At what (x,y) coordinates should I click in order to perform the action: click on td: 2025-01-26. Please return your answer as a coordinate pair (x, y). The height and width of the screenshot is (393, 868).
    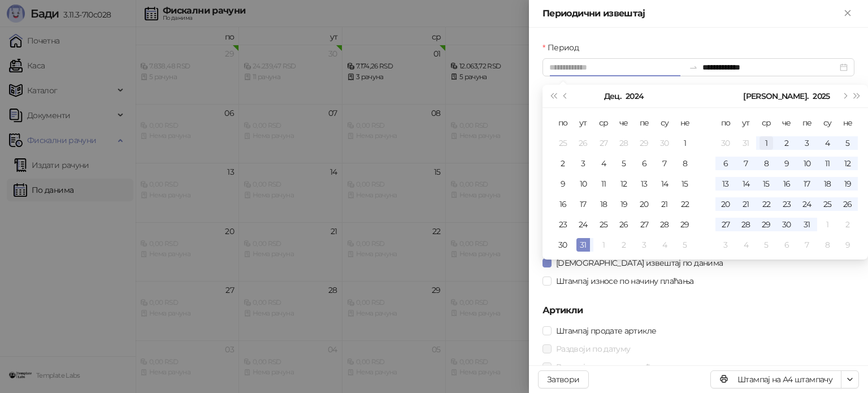
    Looking at the image, I should click on (848, 204).